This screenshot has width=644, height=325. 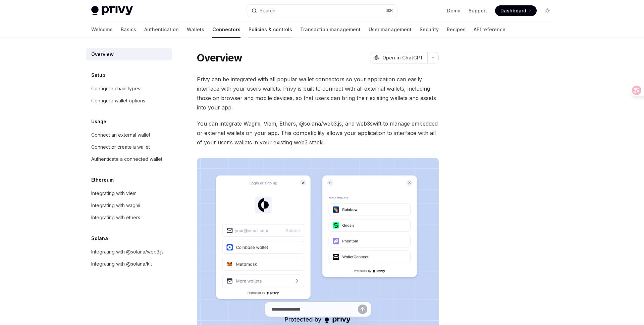 What do you see at coordinates (390, 11) in the screenshot?
I see `span: ⌘ K` at bounding box center [390, 11].